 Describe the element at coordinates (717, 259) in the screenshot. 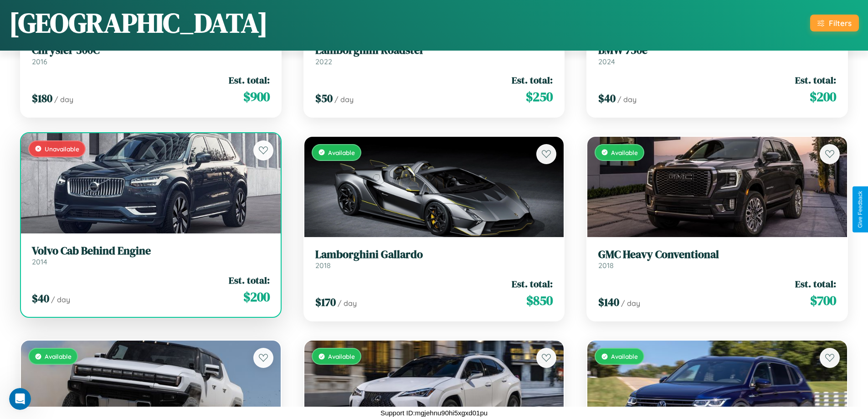

I see `a: GMC Heavy Conventional2018` at that location.